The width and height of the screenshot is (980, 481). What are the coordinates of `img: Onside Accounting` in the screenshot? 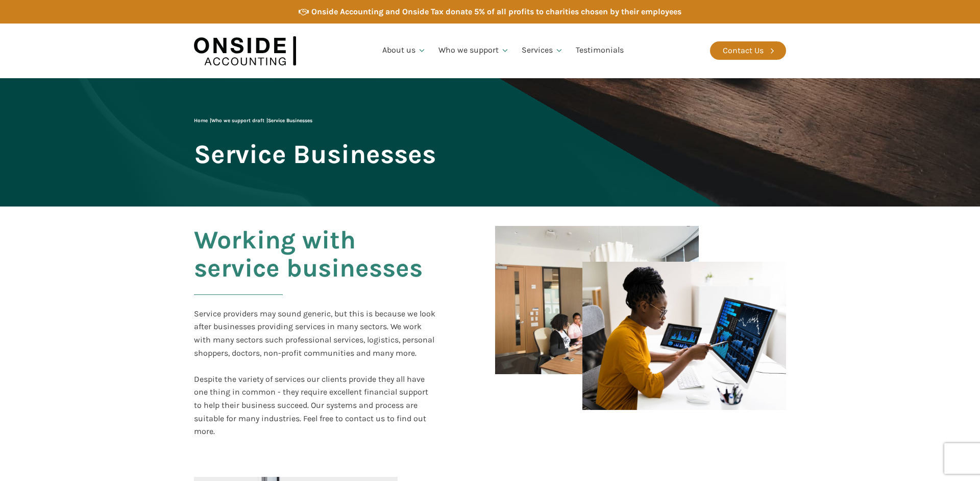 It's located at (245, 51).